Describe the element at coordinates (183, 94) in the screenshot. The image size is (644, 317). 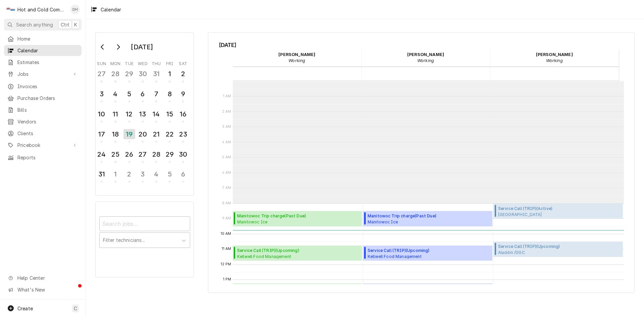
I see `div: 9` at that location.